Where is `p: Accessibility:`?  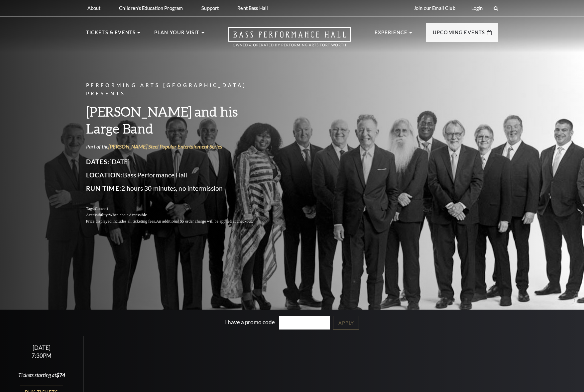 p: Accessibility: is located at coordinates (178, 215).